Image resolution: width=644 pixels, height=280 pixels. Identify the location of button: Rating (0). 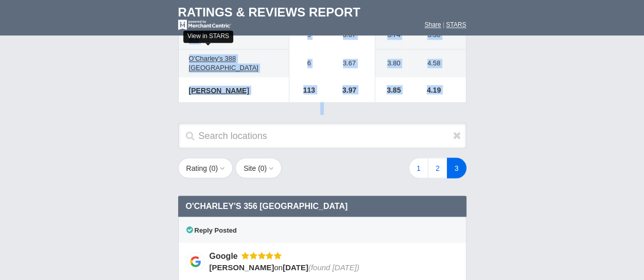
(206, 168).